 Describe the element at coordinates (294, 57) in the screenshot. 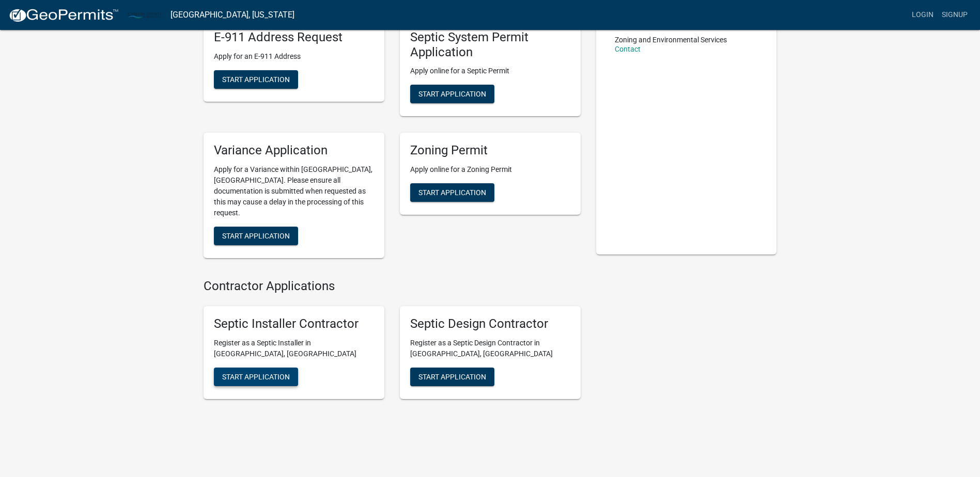

I see `p: Apply for an E-911 Address` at that location.